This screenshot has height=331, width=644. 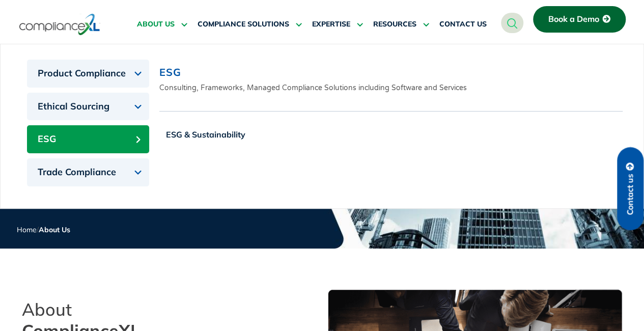 I want to click on span: EXPERTISE, so click(x=331, y=25).